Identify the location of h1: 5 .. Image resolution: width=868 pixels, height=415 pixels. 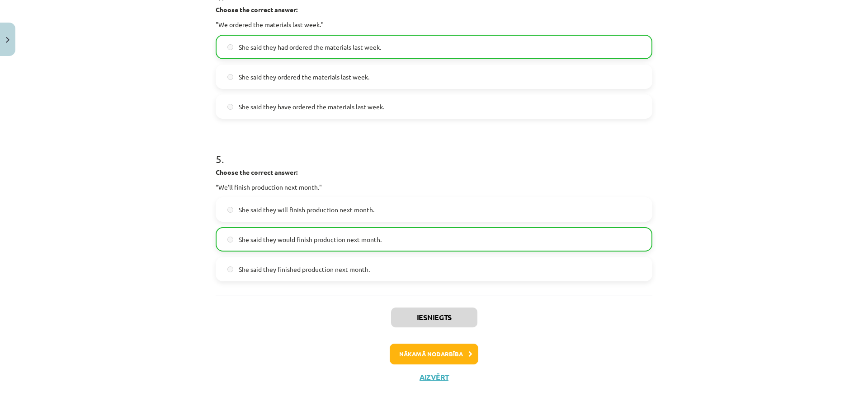
(434, 151).